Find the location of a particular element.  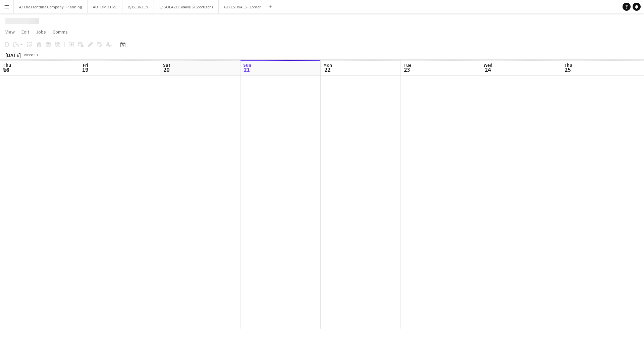

span: Edit is located at coordinates (25, 32).